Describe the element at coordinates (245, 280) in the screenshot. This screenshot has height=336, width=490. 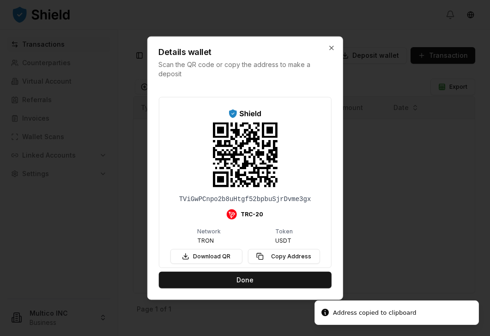
I see `button: Done` at that location.